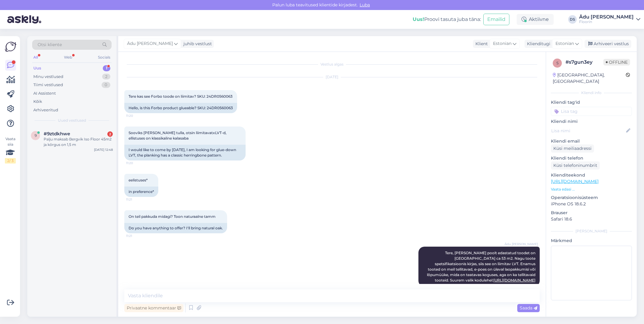  Describe the element at coordinates (106, 85) in the screenshot. I see `div: 0` at that location.